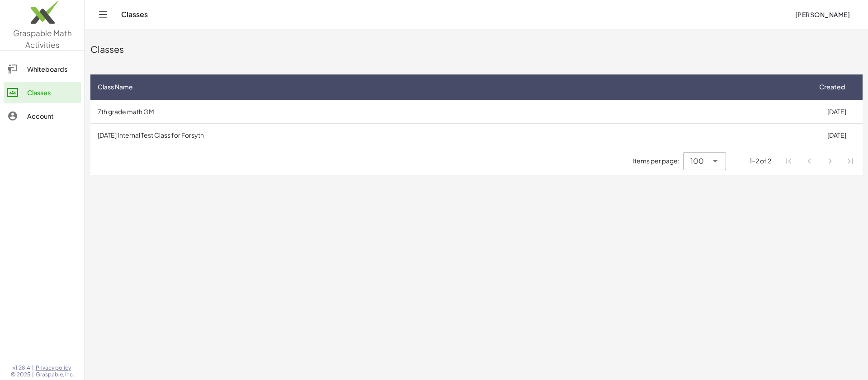 This screenshot has height=380, width=868. I want to click on a: Classes, so click(42, 93).